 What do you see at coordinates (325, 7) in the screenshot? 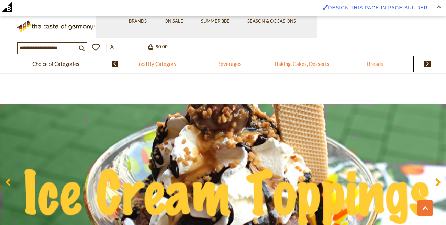
I see `img: Enabled brush for page builder edit.` at bounding box center [325, 7].